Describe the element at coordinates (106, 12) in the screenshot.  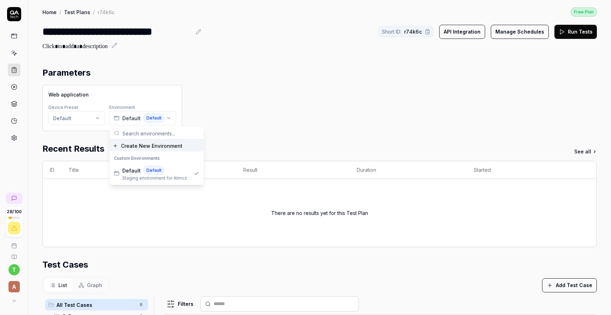
I see `div: r74k6c` at that location.